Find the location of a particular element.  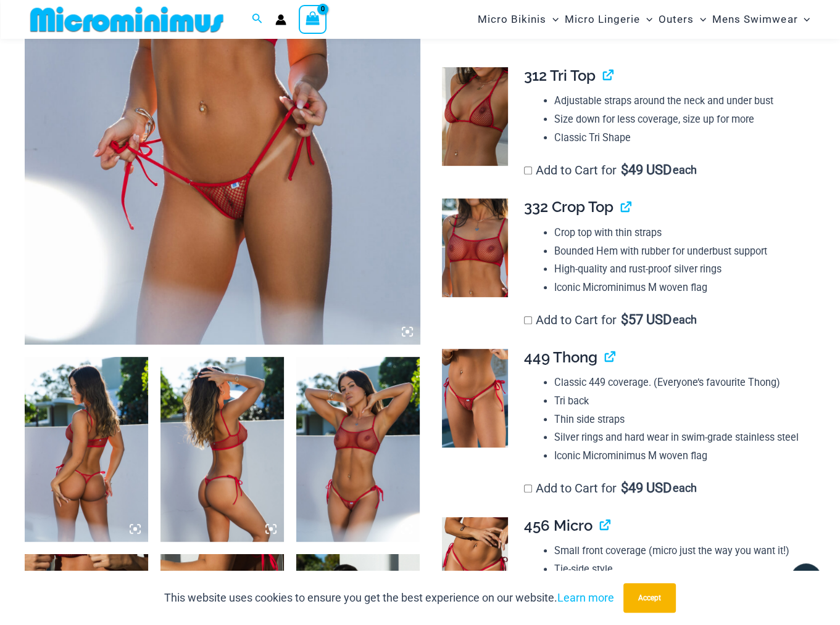

img: MM SHOP LOGO FLAT is located at coordinates (126, 20).